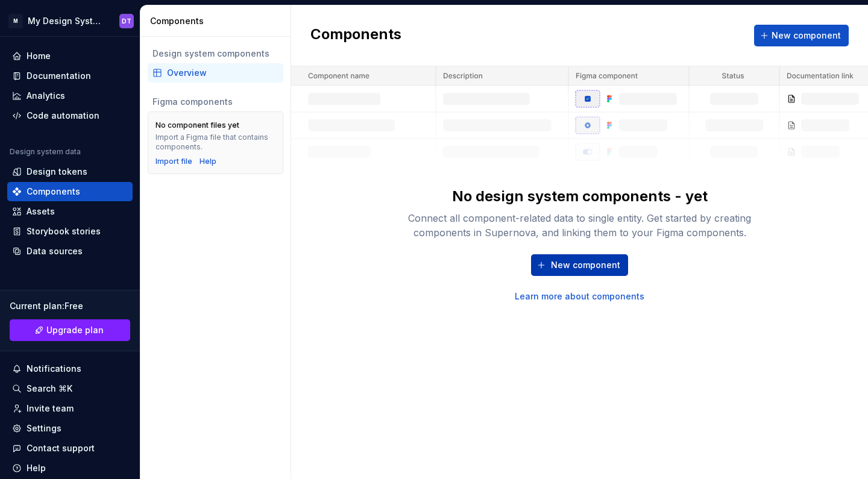 The width and height of the screenshot is (868, 479). I want to click on div: Overview, so click(222, 73).